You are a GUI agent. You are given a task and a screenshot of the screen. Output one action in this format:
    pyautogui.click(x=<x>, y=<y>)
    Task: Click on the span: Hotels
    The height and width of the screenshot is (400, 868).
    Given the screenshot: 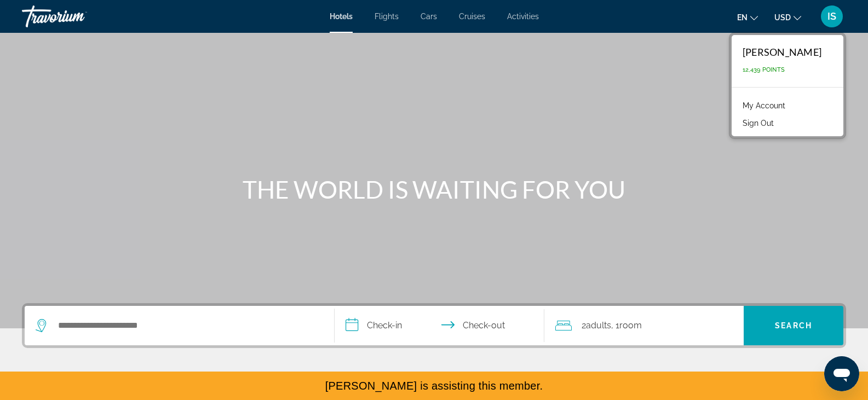 What is the action you would take?
    pyautogui.click(x=341, y=16)
    